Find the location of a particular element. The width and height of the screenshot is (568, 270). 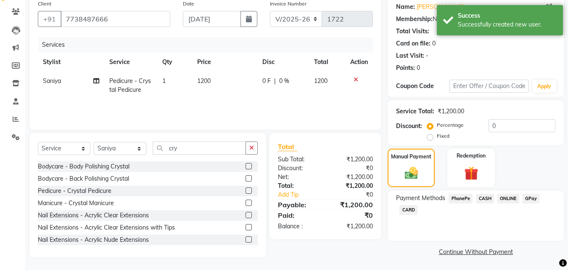

span: Total is located at coordinates (288, 146).